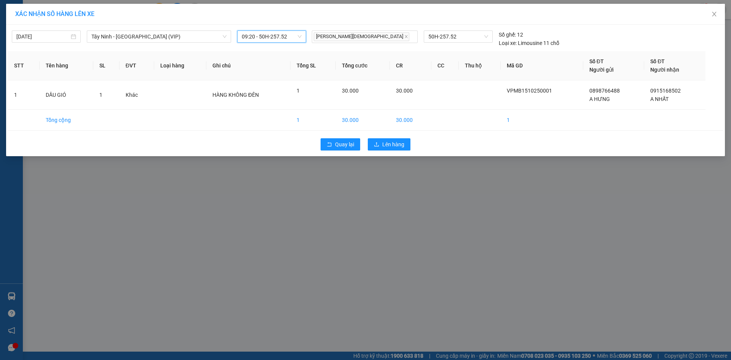 Image resolution: width=731 pixels, height=360 pixels. I want to click on span: Quay lại, so click(344, 144).